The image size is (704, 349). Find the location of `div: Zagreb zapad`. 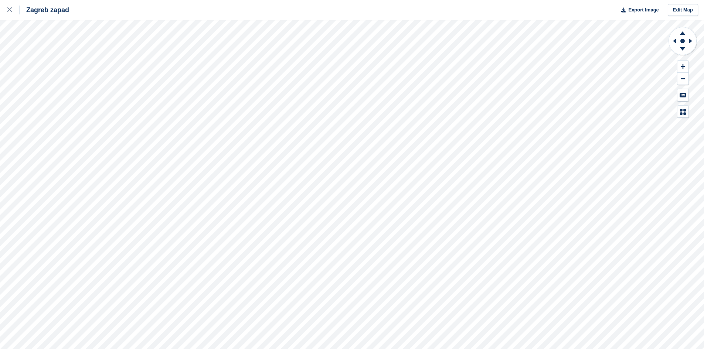

div: Zagreb zapad is located at coordinates (44, 10).